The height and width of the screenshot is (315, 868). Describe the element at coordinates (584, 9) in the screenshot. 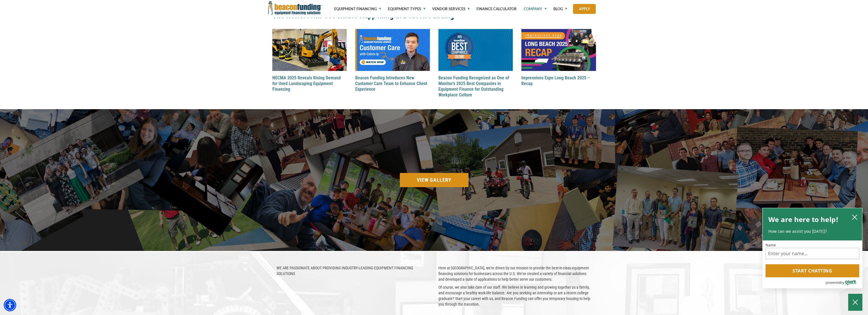

I see `a: Apply` at that location.